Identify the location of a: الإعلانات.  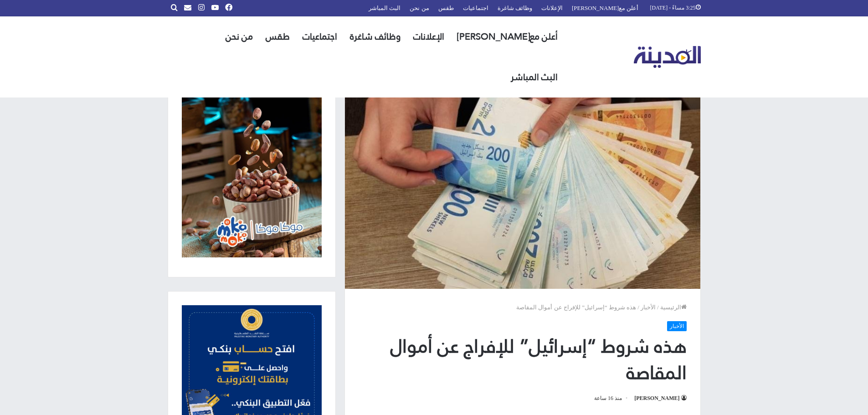
(429, 37).